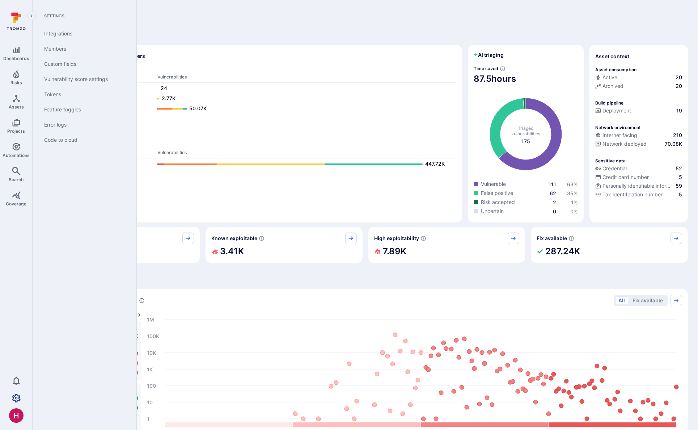  What do you see at coordinates (638, 186) in the screenshot?
I see `span: Personally identifiable information (PII)` at bounding box center [638, 186].